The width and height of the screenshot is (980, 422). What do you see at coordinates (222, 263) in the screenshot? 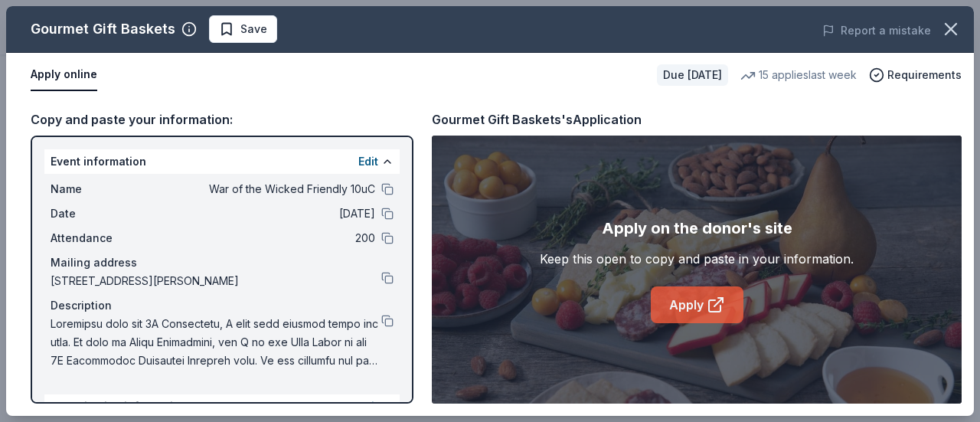
I see `div: Mailing address` at bounding box center [222, 263].